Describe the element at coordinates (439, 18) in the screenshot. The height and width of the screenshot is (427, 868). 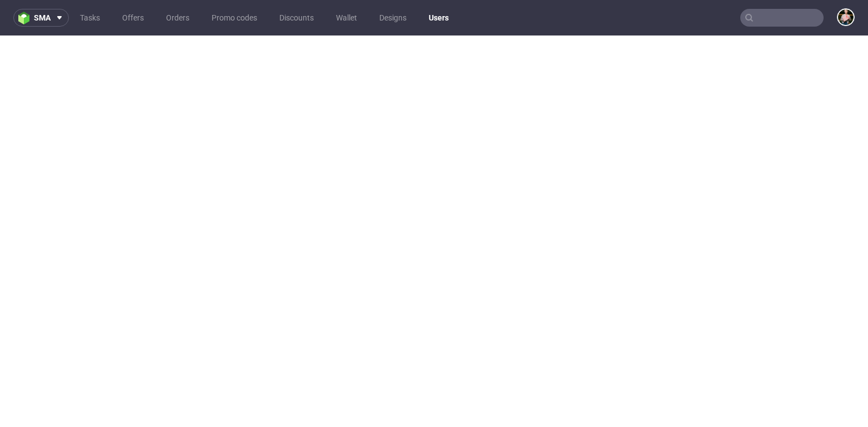
I see `a: Users` at that location.